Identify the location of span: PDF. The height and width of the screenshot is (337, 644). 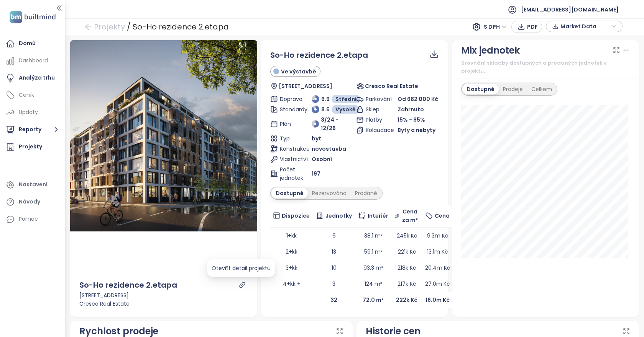
(532, 27).